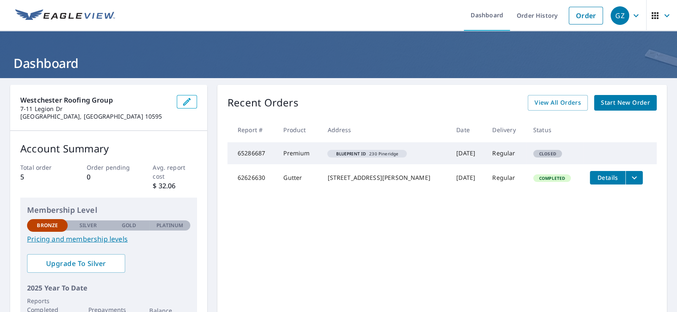  I want to click on th: Address, so click(385, 130).